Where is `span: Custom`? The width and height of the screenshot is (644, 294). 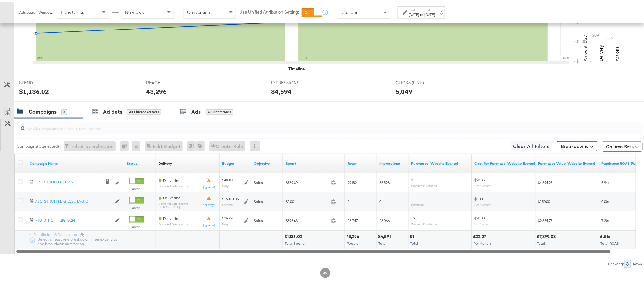 span: Custom is located at coordinates (349, 11).